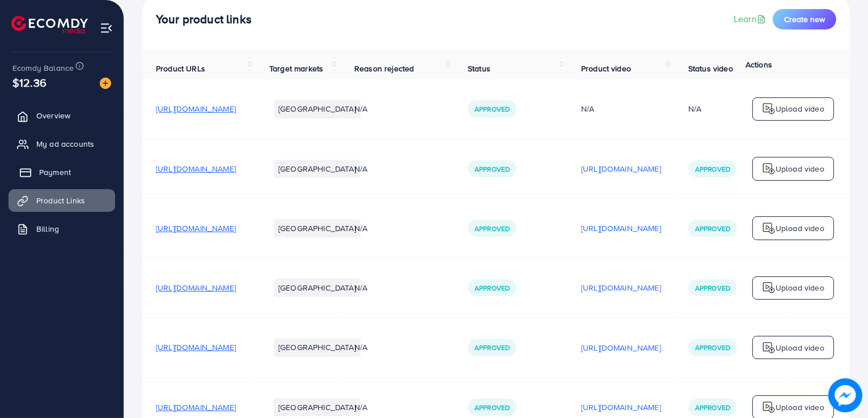  What do you see at coordinates (43, 68) in the screenshot?
I see `span: Ecomdy Balance` at bounding box center [43, 68].